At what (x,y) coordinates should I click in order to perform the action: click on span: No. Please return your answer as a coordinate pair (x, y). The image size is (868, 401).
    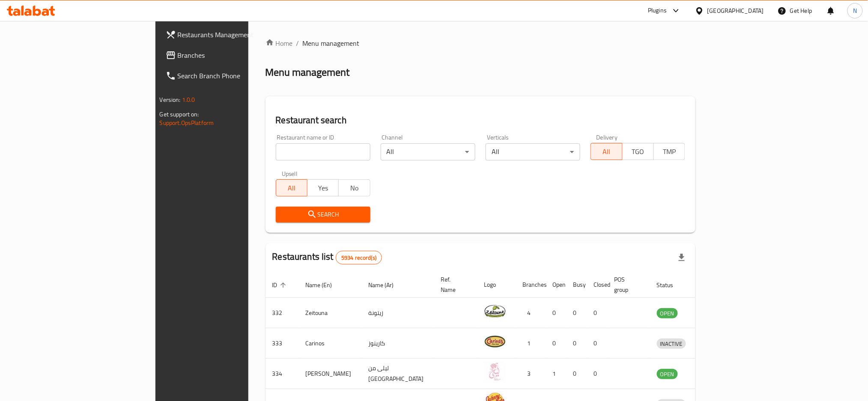
    Looking at the image, I should click on (354, 188).